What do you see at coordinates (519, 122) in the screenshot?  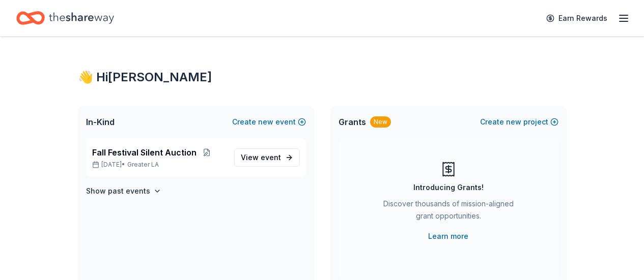 I see `button: Createnewproject` at bounding box center [519, 122].